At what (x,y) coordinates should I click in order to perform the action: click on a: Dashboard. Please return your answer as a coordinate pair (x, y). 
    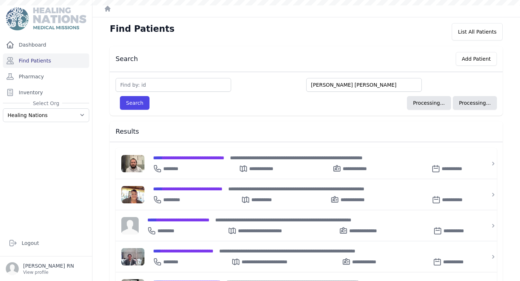
    Looking at the image, I should click on (46, 45).